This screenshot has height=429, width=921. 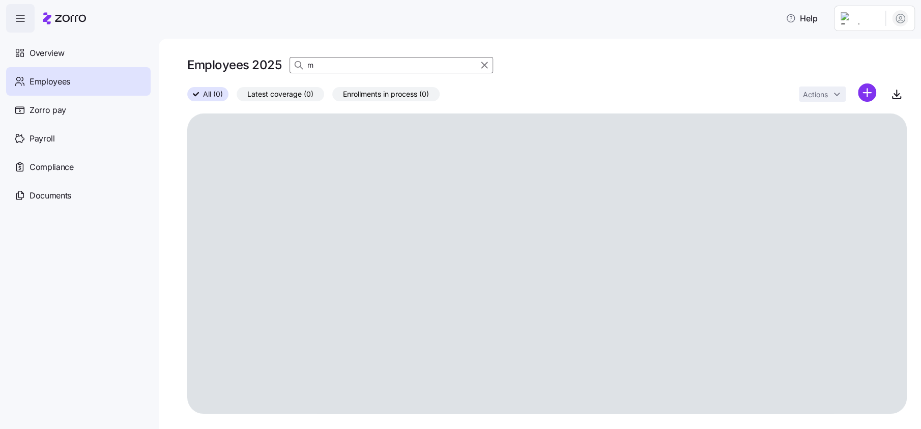 What do you see at coordinates (50, 195) in the screenshot?
I see `span: Documents` at bounding box center [50, 195].